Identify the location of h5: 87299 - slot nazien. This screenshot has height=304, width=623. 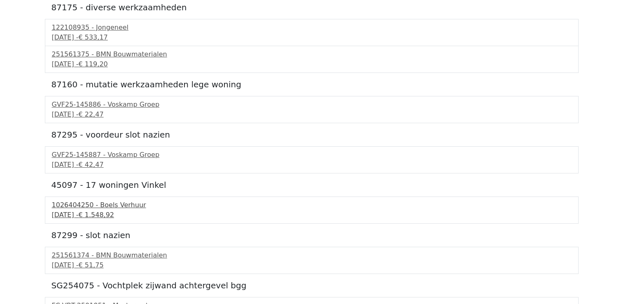
(312, 235).